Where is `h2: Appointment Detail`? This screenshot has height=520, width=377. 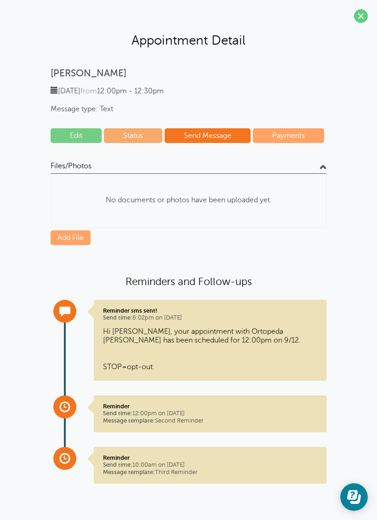
h2: Appointment Detail is located at coordinates (188, 40).